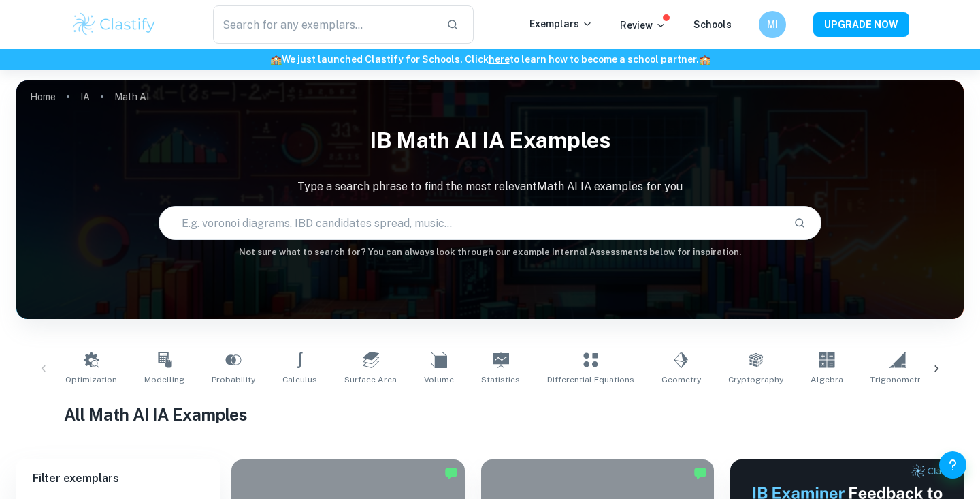 This screenshot has width=980, height=499. I want to click on p: Math AI, so click(131, 97).